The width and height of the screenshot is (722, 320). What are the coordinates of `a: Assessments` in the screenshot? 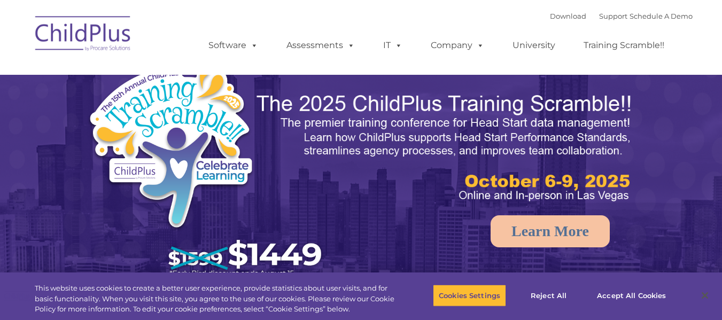 It's located at (320, 45).